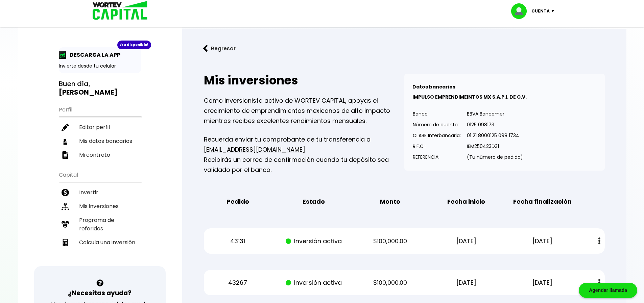 The height and width of the screenshot is (303, 644). What do you see at coordinates (65, 206) in the screenshot?
I see `img: inversiones-icon.6695dc30.svg` at bounding box center [65, 206].